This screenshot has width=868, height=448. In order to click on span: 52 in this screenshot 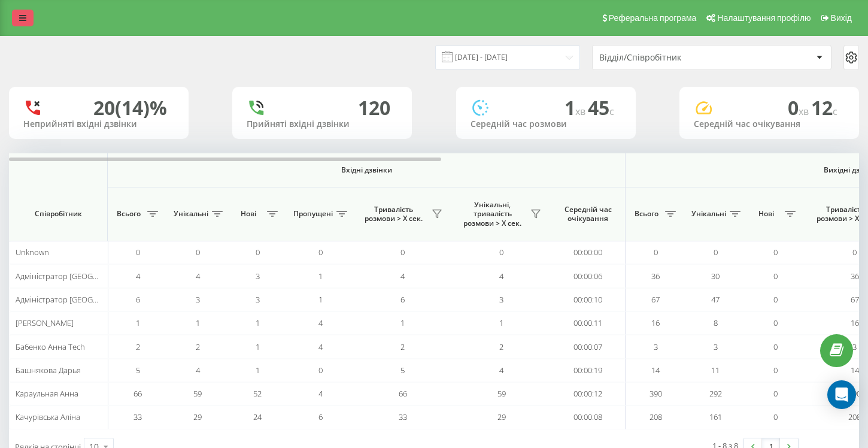, I will do `click(258, 393)`.